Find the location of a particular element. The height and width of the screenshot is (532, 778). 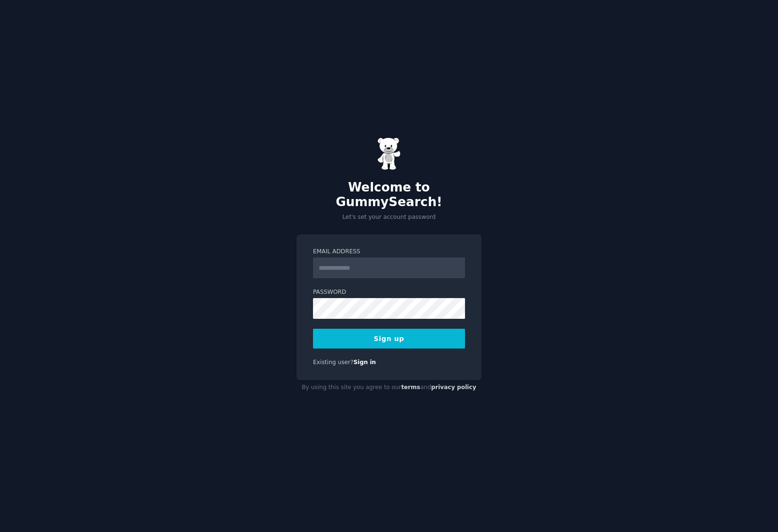

a: terms is located at coordinates (411, 387).